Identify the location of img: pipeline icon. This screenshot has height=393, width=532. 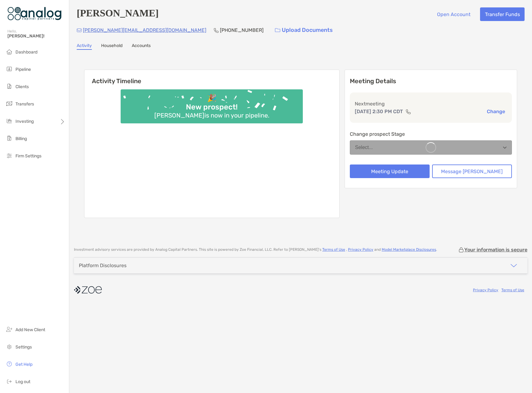
(10, 69).